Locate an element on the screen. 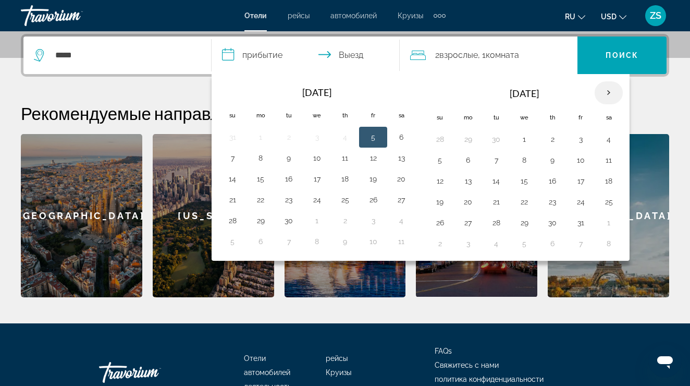 The height and width of the screenshot is (386, 690). span: ZS is located at coordinates (656, 16).